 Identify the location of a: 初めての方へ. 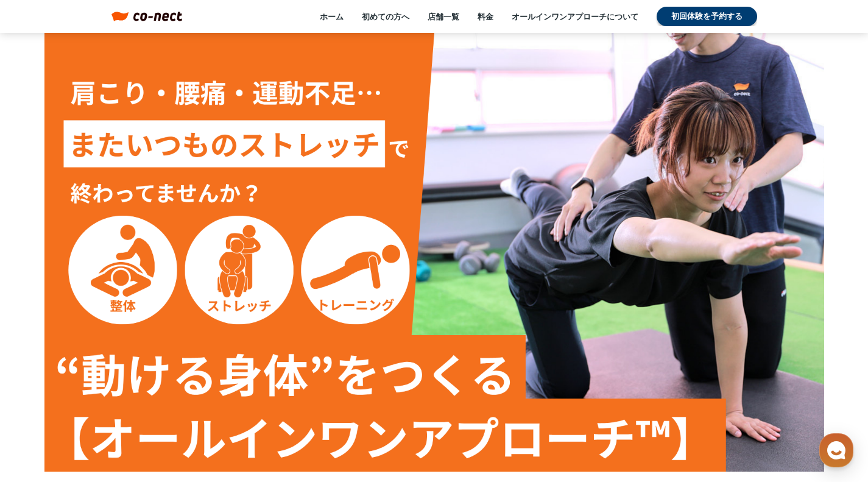
(386, 16).